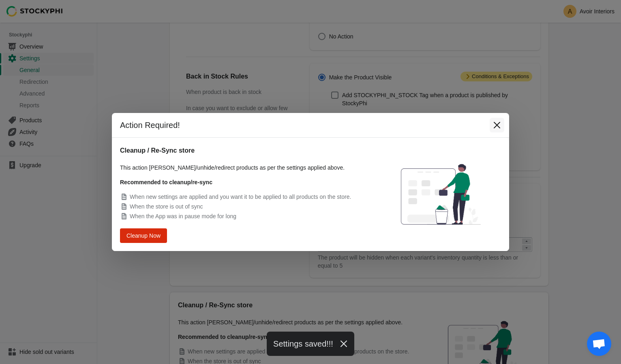  Describe the element at coordinates (183, 216) in the screenshot. I see `span: When the App was in pause mode for long` at that location.